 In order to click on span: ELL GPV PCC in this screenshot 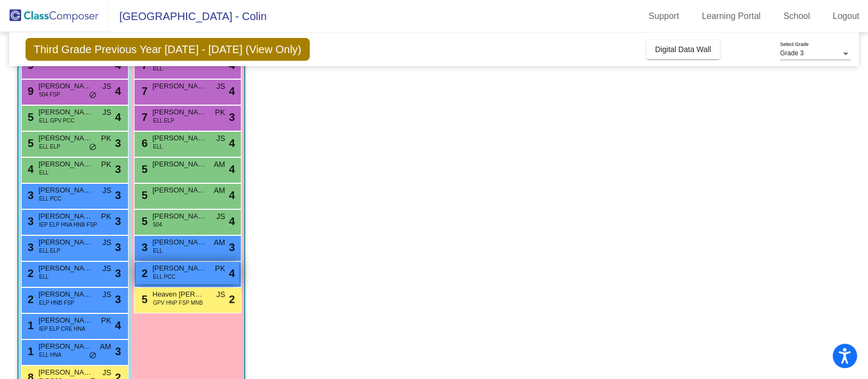, I will do `click(56, 120)`.